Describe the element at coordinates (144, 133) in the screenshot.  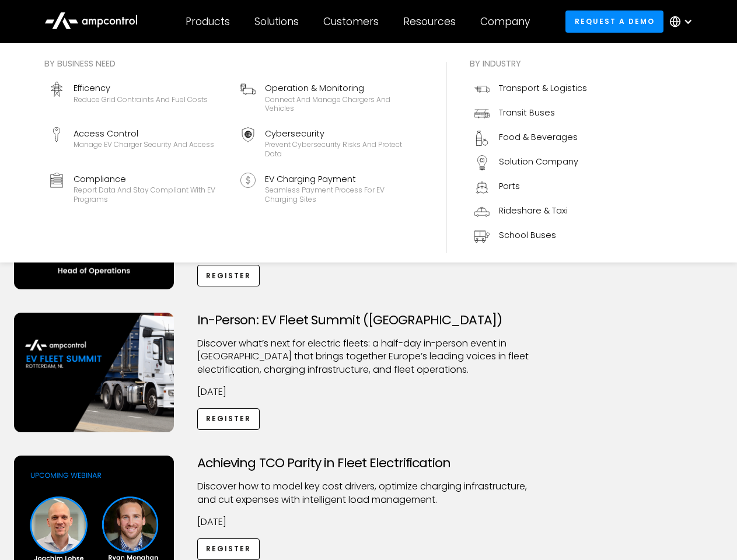
I see `div: Access Control` at that location.